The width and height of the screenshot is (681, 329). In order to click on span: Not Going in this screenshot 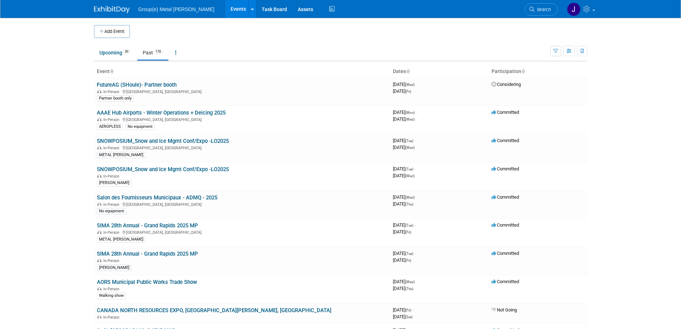, I will do `click(504, 309)`.